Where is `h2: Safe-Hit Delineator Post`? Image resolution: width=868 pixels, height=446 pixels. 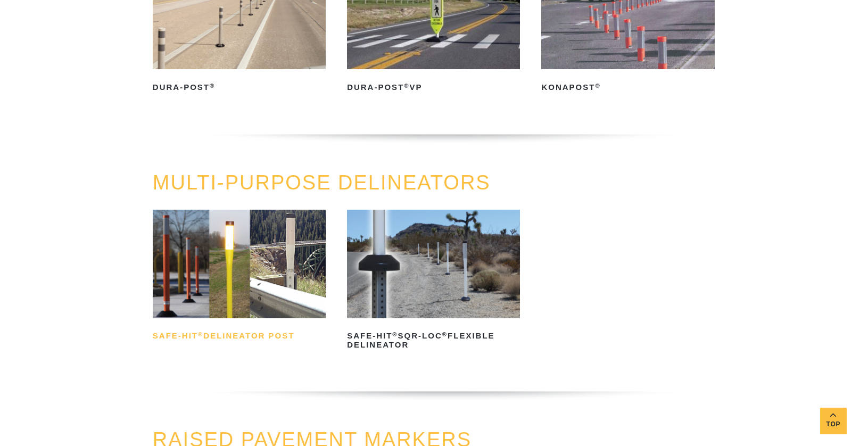
h2: Safe-Hit Delineator Post is located at coordinates (239, 337).